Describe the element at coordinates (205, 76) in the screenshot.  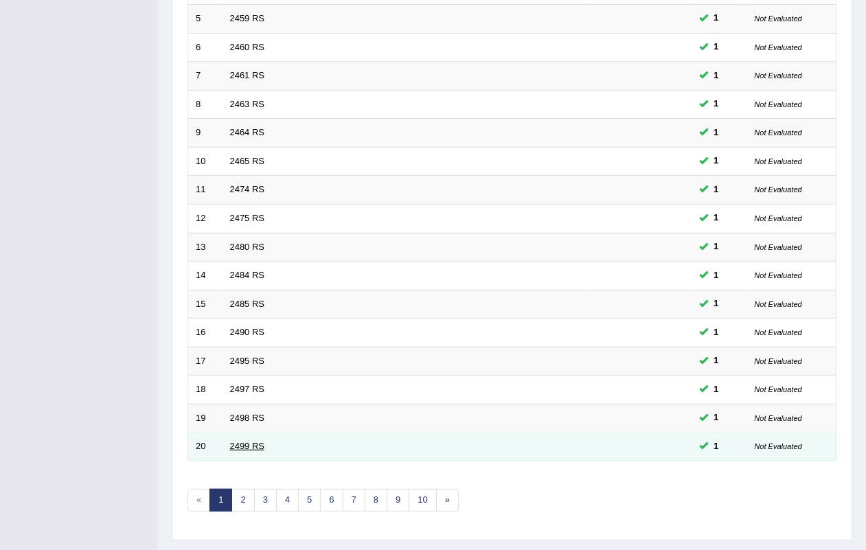
I see `td: 7` at that location.